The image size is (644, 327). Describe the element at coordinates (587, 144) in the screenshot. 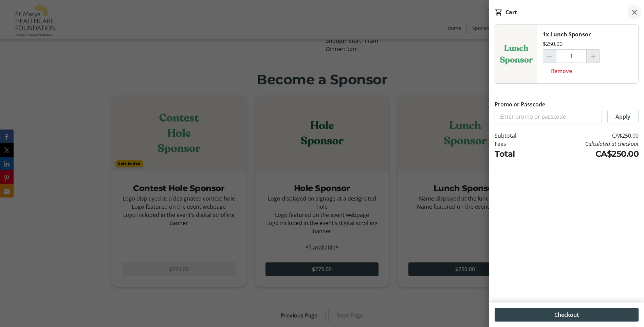

I see `td: Calculated at checkout` at that location.